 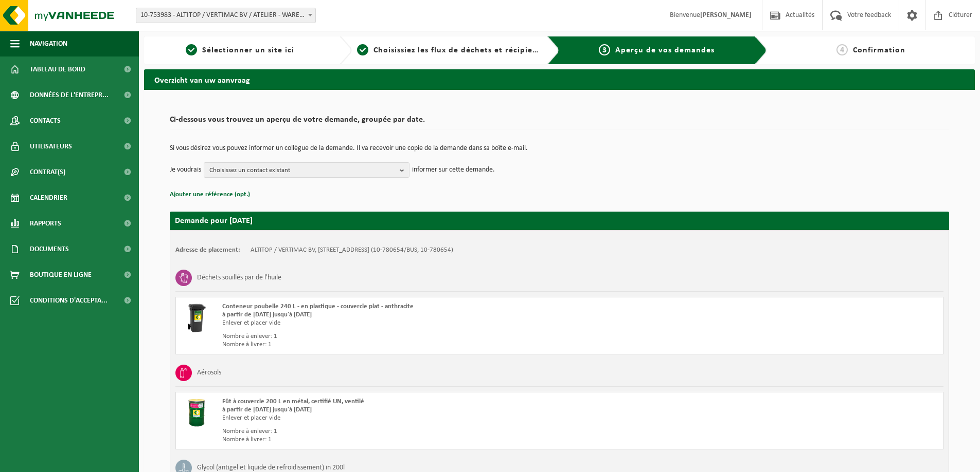 I want to click on span: Calendrier, so click(x=48, y=198).